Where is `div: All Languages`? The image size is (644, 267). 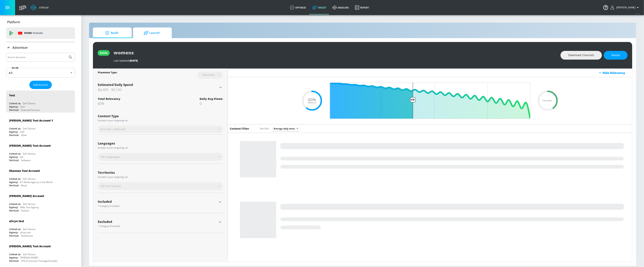
div: All Languages is located at coordinates (160, 157).